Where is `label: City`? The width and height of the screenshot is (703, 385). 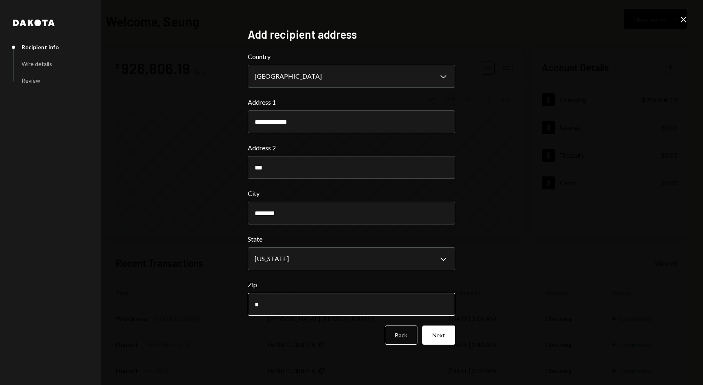 label: City is located at coordinates (352, 193).